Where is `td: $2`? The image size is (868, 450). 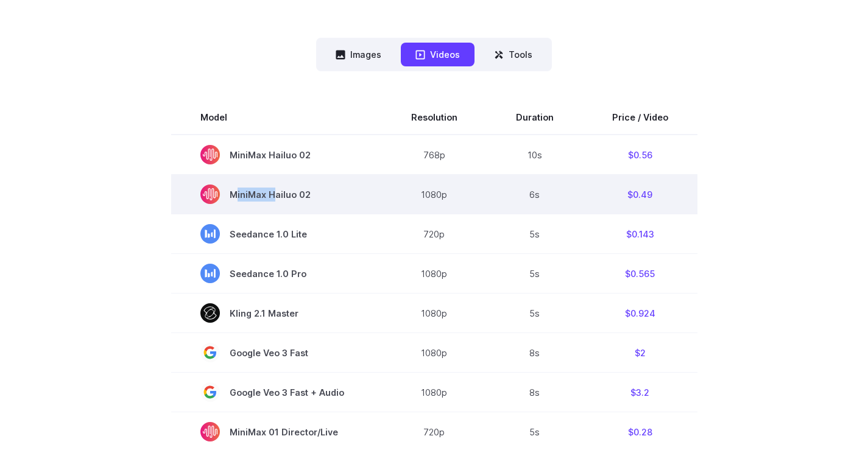 td: $2 is located at coordinates (640, 353).